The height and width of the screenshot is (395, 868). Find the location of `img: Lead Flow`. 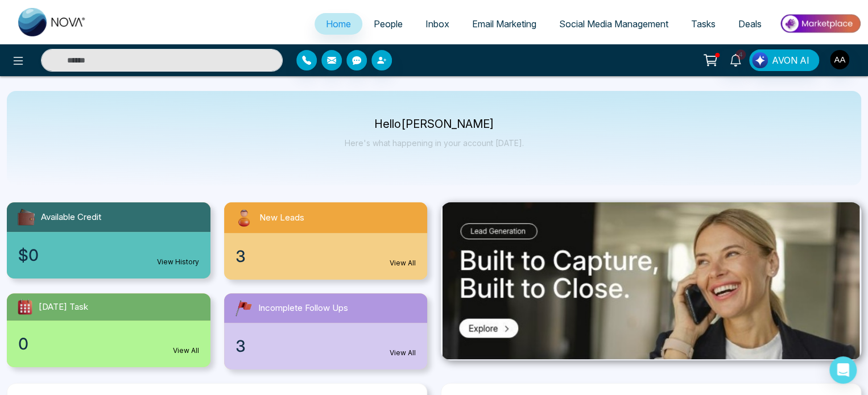

img: Lead Flow is located at coordinates (760, 60).